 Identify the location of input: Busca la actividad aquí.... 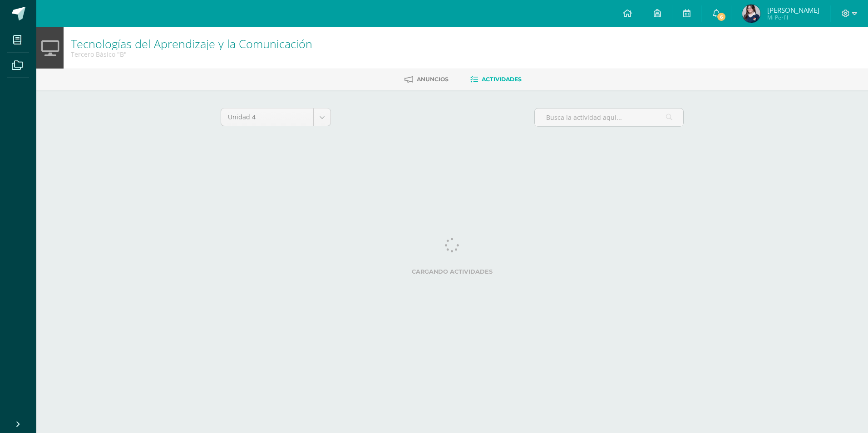
(609, 117).